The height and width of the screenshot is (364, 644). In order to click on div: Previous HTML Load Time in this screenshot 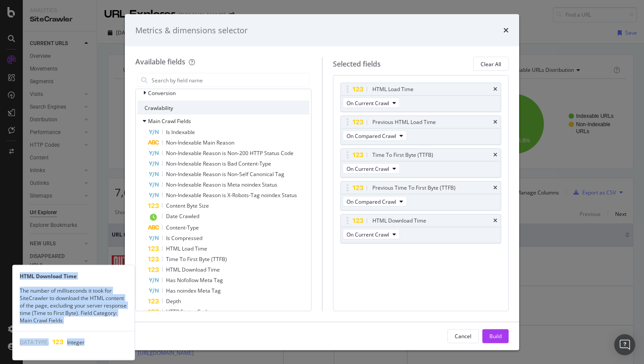, I will do `click(404, 122)`.